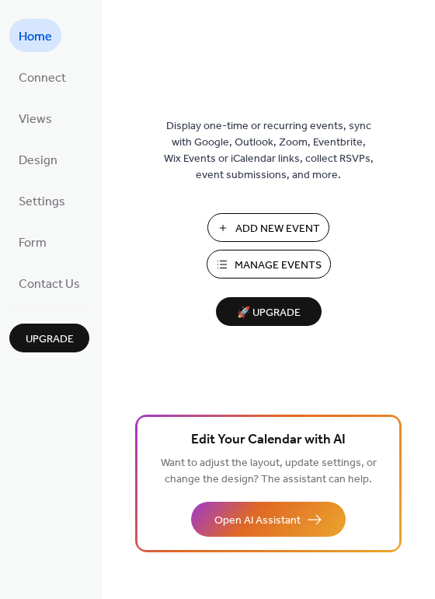 This screenshot has width=435, height=599. What do you see at coordinates (42, 200) in the screenshot?
I see `a: Settings` at bounding box center [42, 200].